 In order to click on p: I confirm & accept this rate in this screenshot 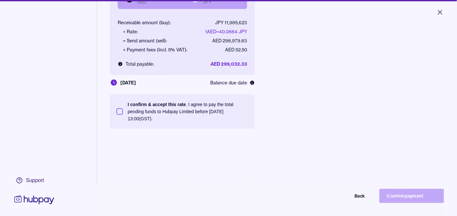, I will do `click(157, 105)`.